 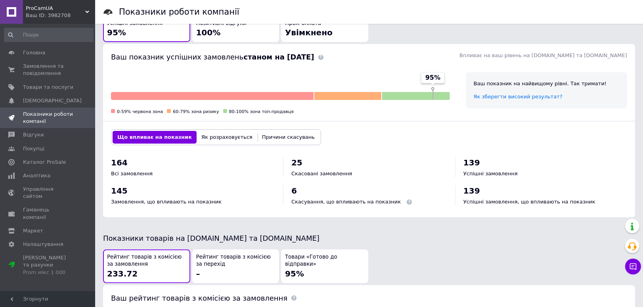 What do you see at coordinates (518, 96) in the screenshot?
I see `span: Як зберегти високий результат?` at bounding box center [518, 96].